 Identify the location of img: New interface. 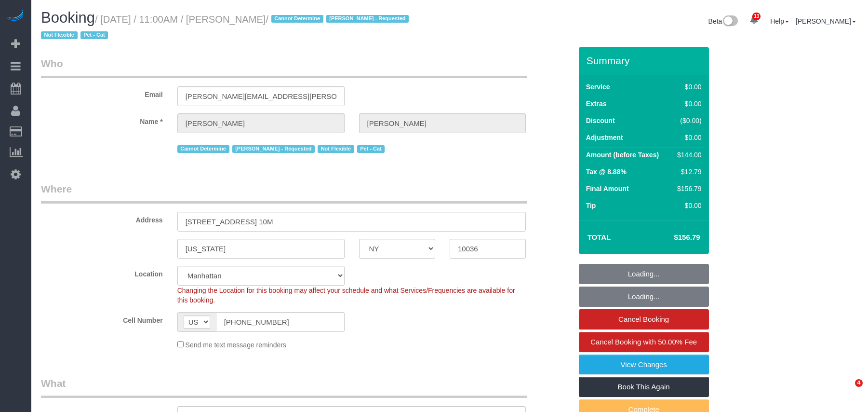
(729, 22).